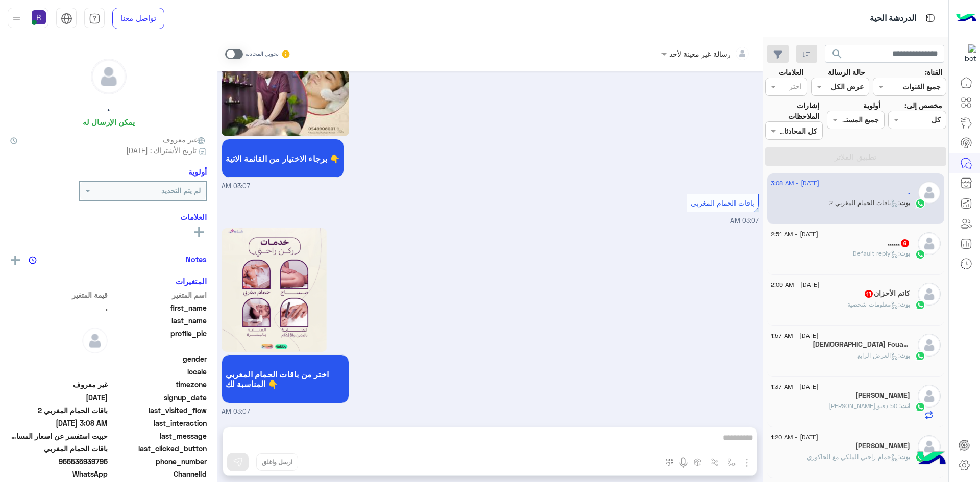 The width and height of the screenshot is (980, 482). What do you see at coordinates (59, 461) in the screenshot?
I see `span: 966535939796` at bounding box center [59, 461].